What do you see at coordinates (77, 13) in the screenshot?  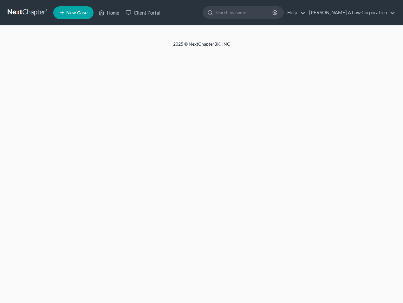 I see `span: New Case` at bounding box center [77, 13].